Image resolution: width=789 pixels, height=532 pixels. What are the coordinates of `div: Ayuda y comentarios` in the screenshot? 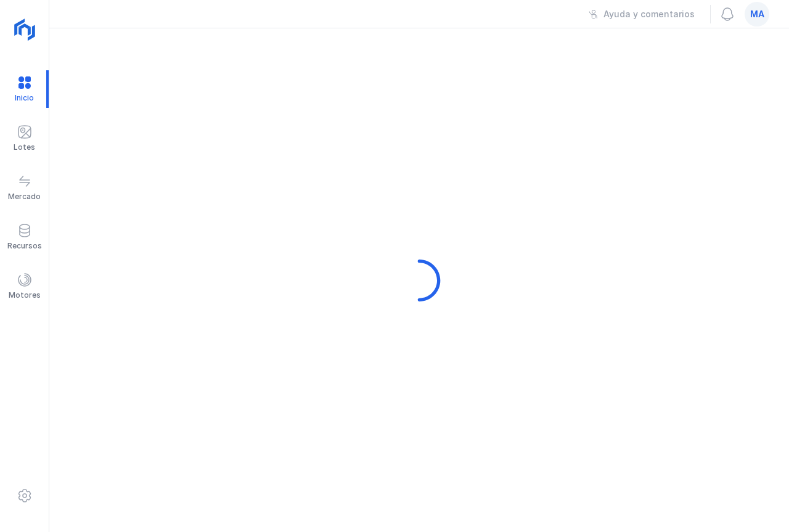 It's located at (649, 14).